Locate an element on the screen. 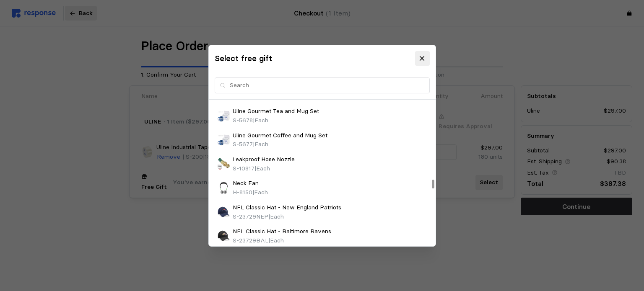  input: Search is located at coordinates (327, 85).